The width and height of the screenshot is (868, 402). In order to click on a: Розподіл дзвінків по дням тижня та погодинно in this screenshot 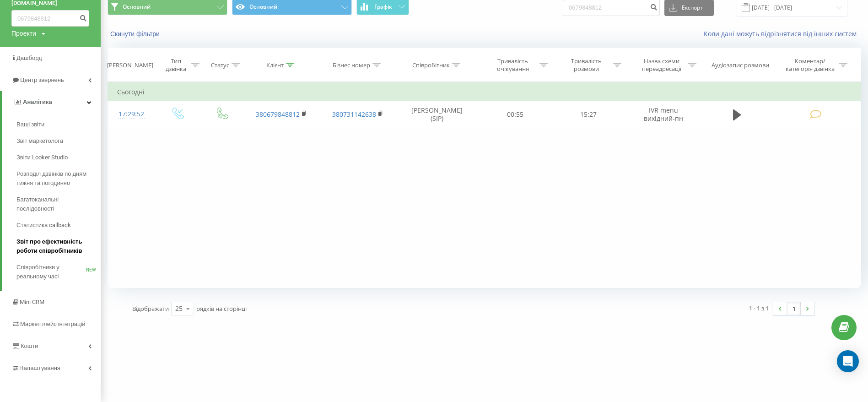, I will do `click(58, 179)`.